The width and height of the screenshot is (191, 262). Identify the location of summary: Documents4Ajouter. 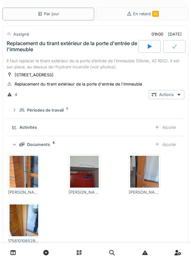
(96, 145).